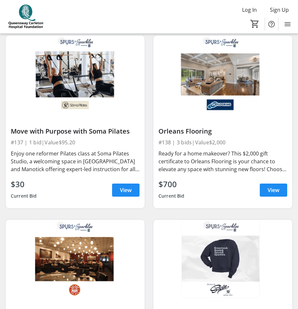 The height and width of the screenshot is (309, 298). Describe the element at coordinates (75, 131) in the screenshot. I see `div: Move with Purpose with Soma Pilates` at that location.